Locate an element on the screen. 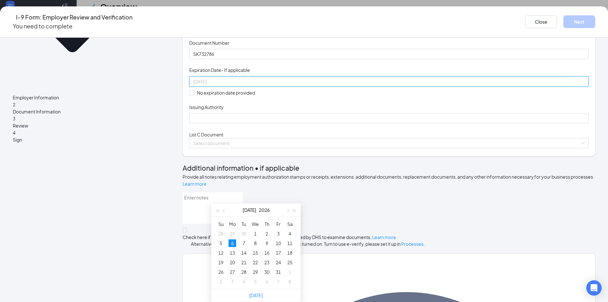  th: Tu is located at coordinates (244, 224).